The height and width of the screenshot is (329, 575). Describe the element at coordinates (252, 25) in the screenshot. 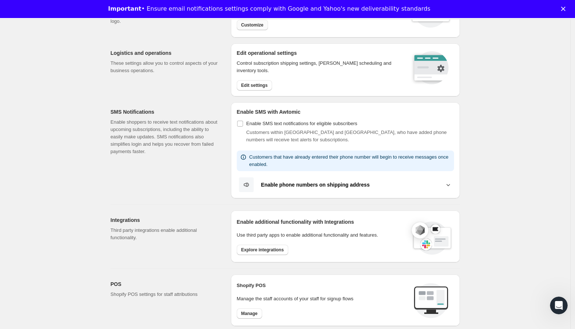

I see `button: Customize` at that location.